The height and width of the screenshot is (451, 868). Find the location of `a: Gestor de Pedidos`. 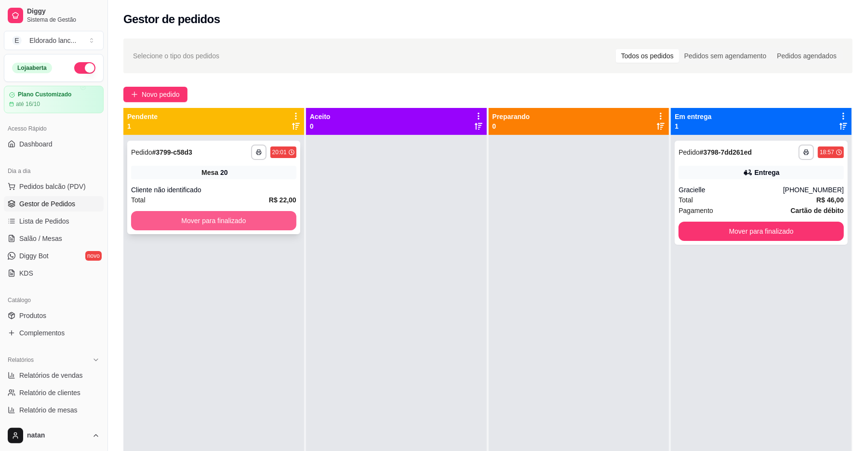

a: Gestor de Pedidos is located at coordinates (53, 204).